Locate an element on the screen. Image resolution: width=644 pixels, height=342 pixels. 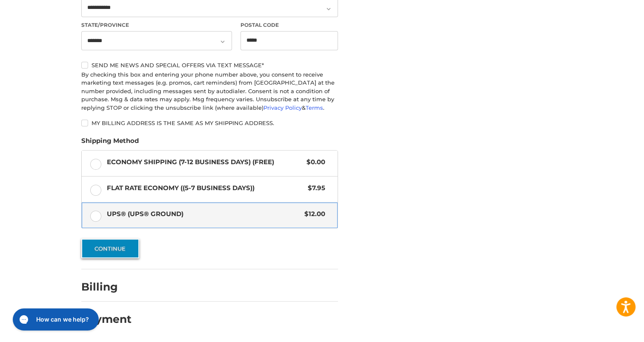
a: Privacy Policy is located at coordinates (283, 108).